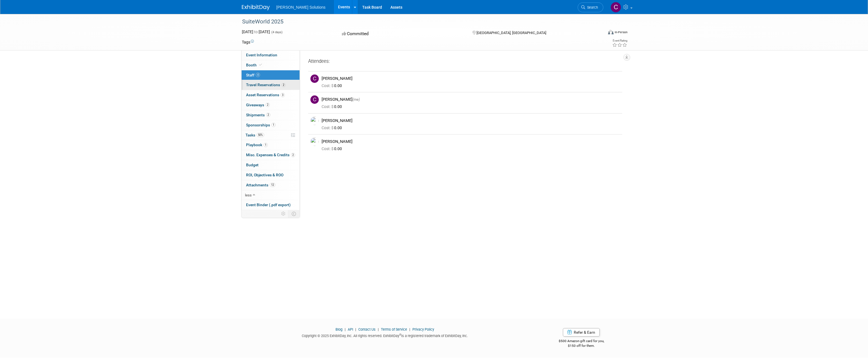 The width and height of the screenshot is (868, 363). What do you see at coordinates (264, 175) in the screenshot?
I see `span: ROI, Objectives & ROO` at bounding box center [264, 175].